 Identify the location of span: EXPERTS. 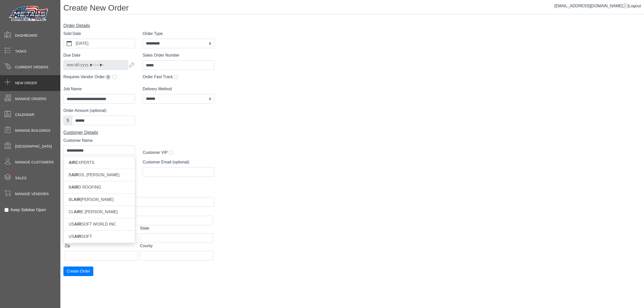
(82, 162).